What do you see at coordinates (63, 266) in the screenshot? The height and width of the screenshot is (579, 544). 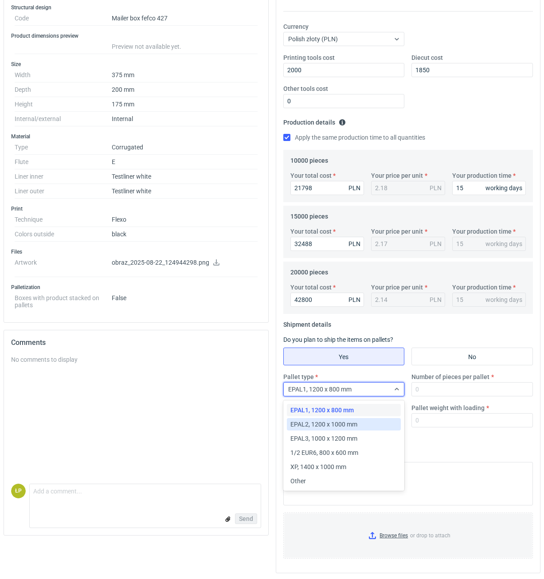 I see `dt: Artwork` at bounding box center [63, 266].